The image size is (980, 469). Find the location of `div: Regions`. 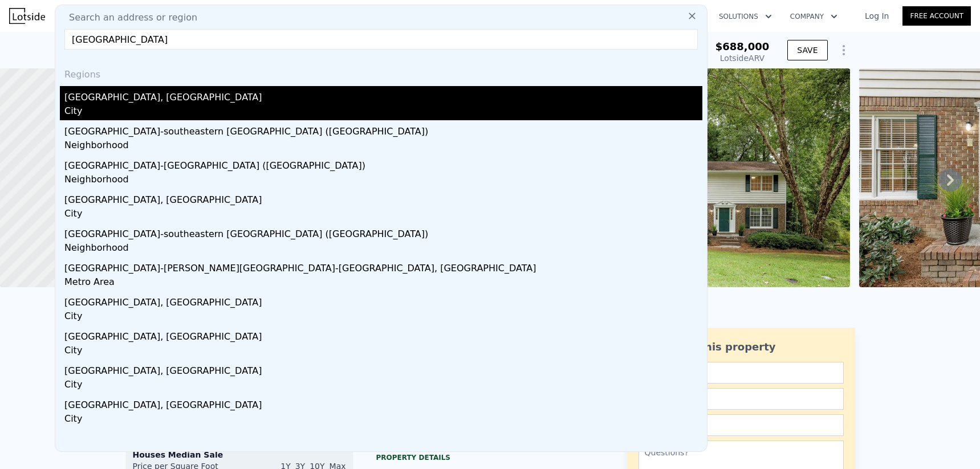

div: Regions is located at coordinates (381, 72).